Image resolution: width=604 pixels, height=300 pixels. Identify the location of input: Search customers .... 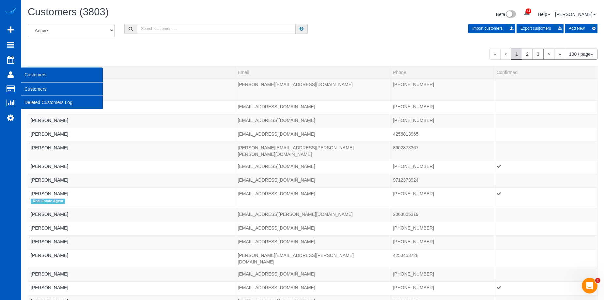
(216, 29).